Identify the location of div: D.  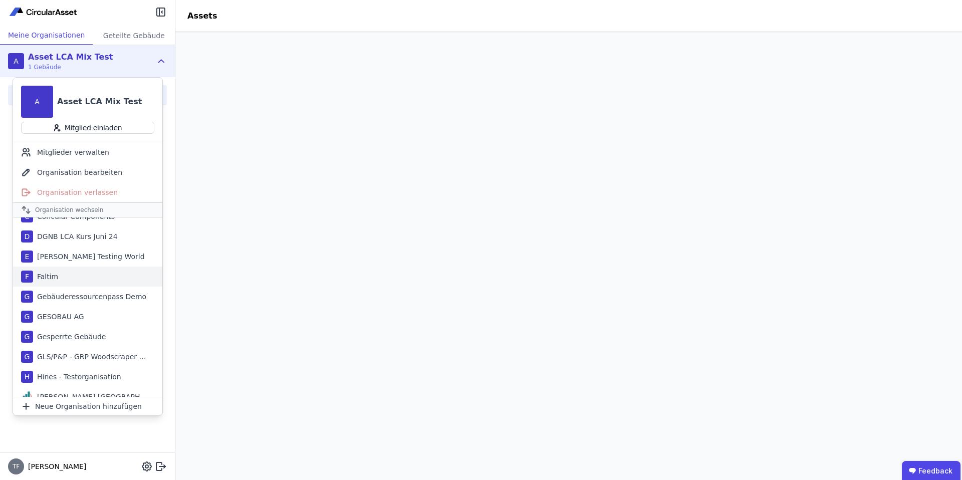
(27, 236).